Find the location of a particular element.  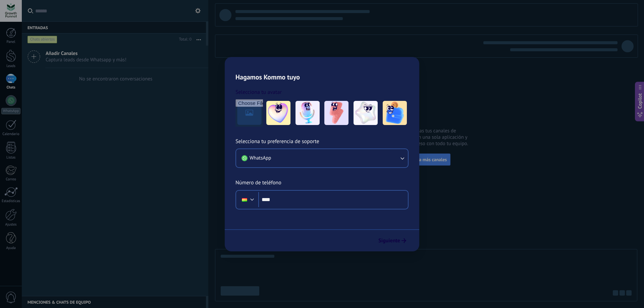

img: -4.jpeg is located at coordinates (366, 113).